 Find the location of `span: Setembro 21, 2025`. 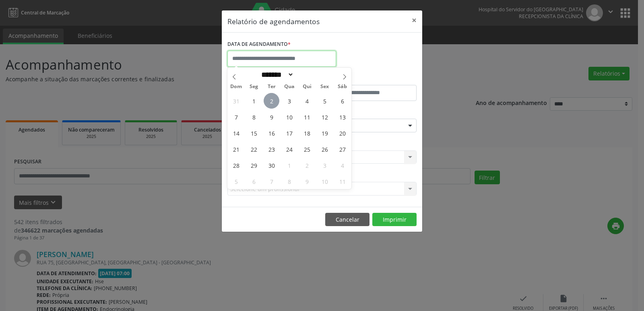

span: Setembro 21, 2025 is located at coordinates (236, 149).